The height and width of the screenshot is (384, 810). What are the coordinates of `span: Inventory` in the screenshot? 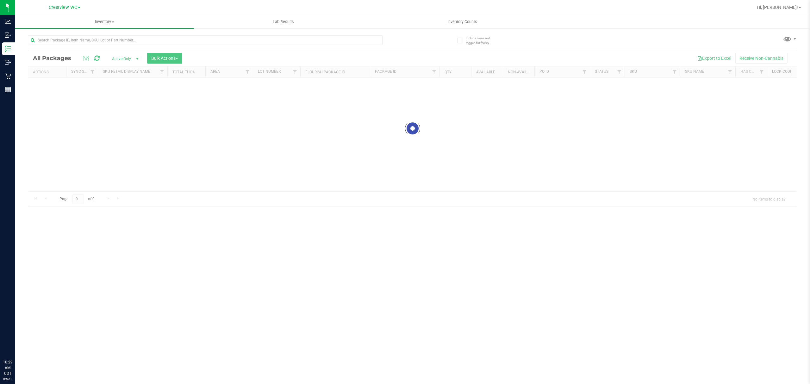 It's located at (104, 22).